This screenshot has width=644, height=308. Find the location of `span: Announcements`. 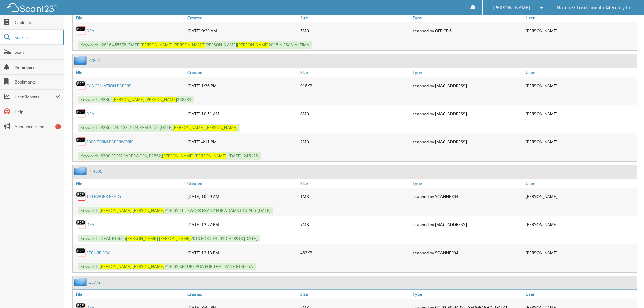

span: Announcements is located at coordinates (37, 126).